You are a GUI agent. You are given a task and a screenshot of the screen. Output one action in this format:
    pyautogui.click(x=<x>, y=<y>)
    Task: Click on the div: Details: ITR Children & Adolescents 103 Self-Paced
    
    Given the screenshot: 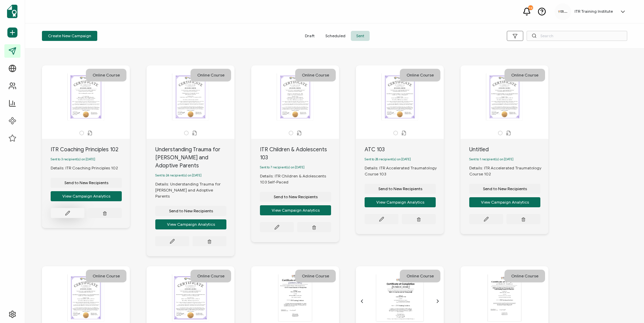 What is the action you would take?
    pyautogui.click(x=299, y=179)
    